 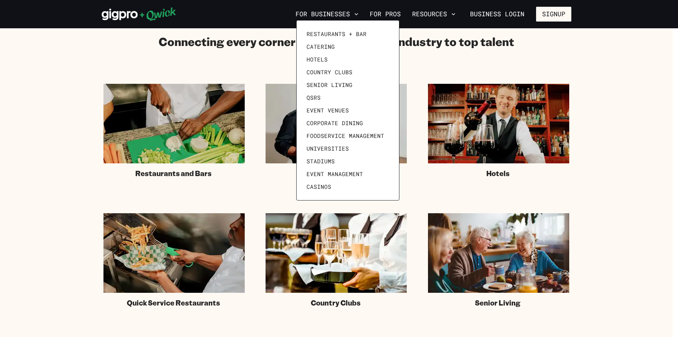 I want to click on span: Casinos, so click(x=319, y=186).